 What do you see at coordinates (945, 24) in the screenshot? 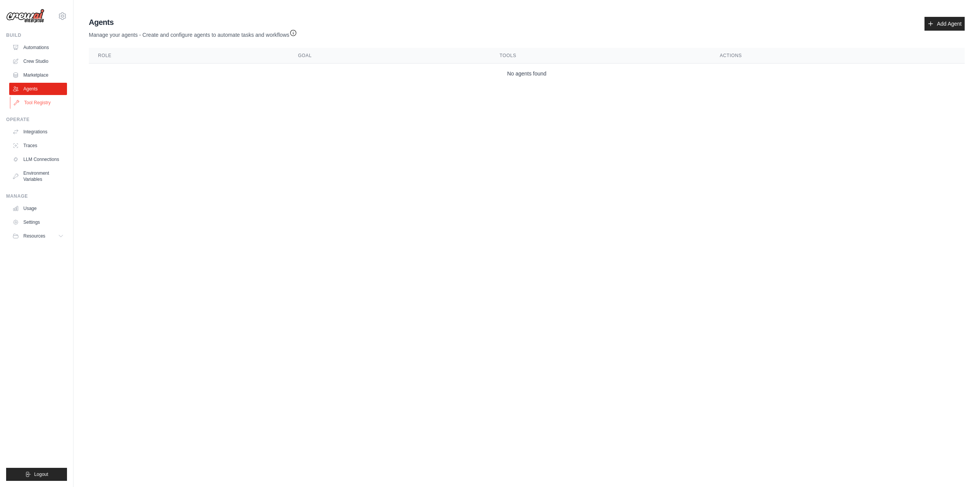
I see `a: Add Agent` at bounding box center [945, 24].